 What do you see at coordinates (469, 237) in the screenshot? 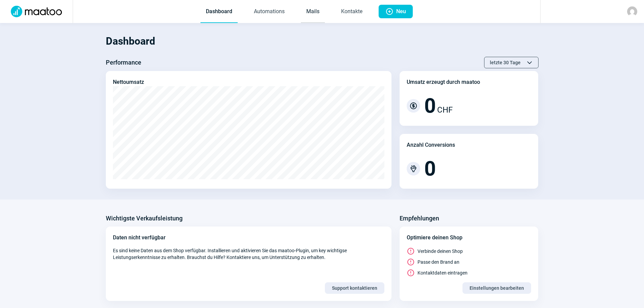
I see `div: Optimiere deinen Shop` at bounding box center [469, 237].